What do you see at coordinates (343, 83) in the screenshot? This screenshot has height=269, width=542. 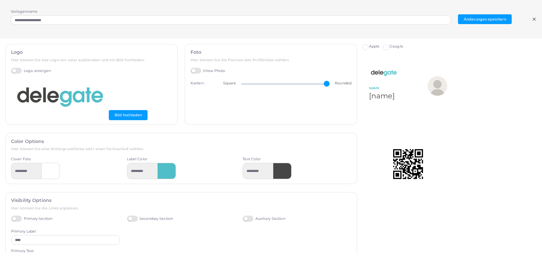 I see `span: Rounded` at bounding box center [343, 83].